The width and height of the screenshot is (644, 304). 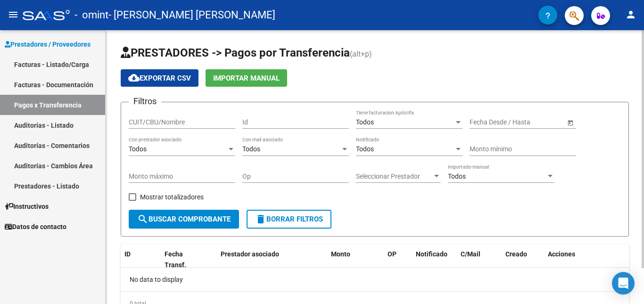 What do you see at coordinates (523, 259) in the screenshot?
I see `datatable-header-cell: Creado` at bounding box center [523, 259].